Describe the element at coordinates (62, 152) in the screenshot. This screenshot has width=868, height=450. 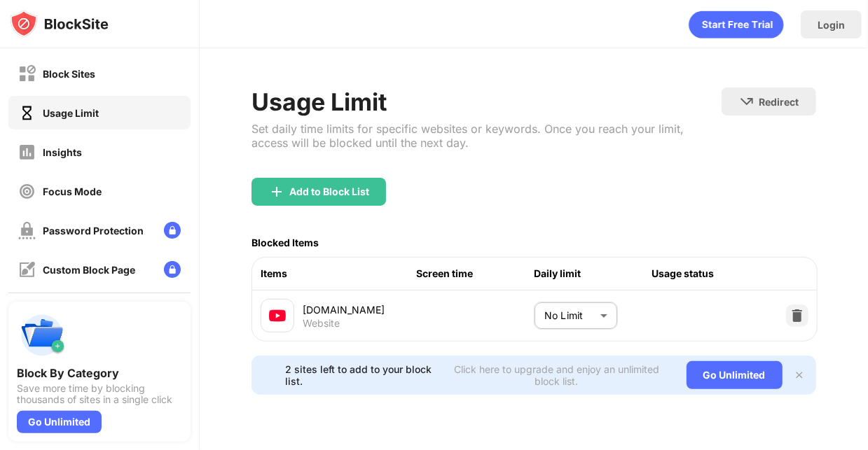
I see `div: Insights` at that location.